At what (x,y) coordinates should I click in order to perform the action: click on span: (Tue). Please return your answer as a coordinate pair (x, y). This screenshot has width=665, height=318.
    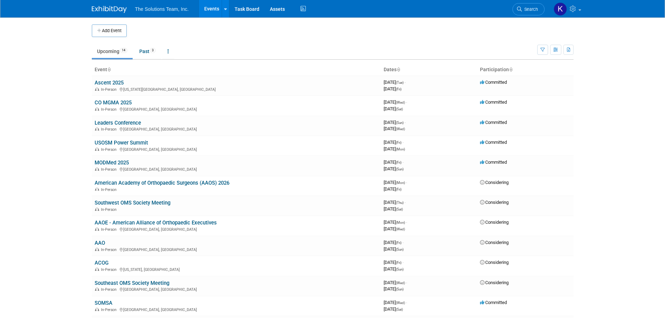
    Looking at the image, I should click on (400, 82).